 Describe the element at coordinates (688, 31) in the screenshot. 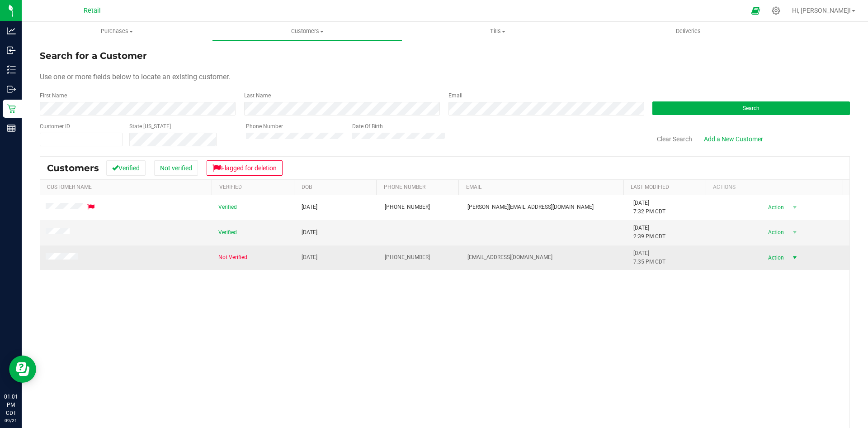

I see `span: Deliveries` at that location.